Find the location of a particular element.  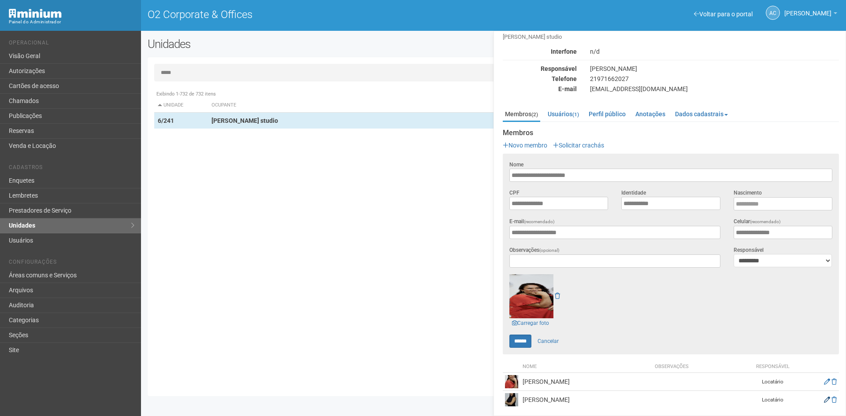

small: (2) is located at coordinates (535, 115).